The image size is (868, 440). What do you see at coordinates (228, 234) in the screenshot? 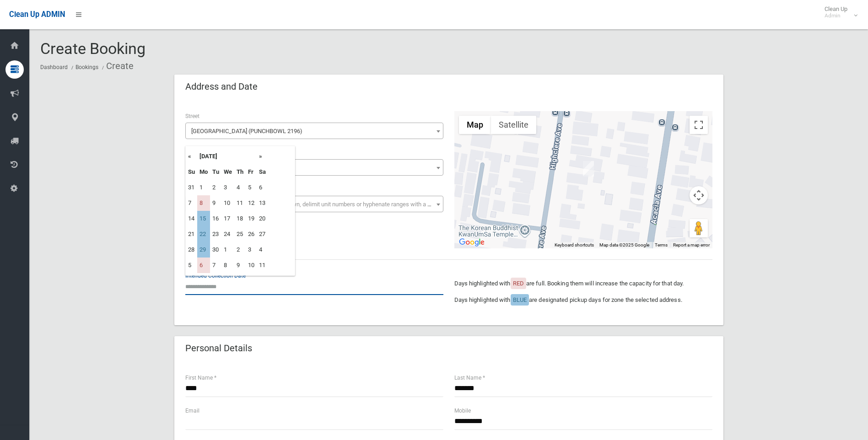
I see `td: 24` at bounding box center [228, 234].